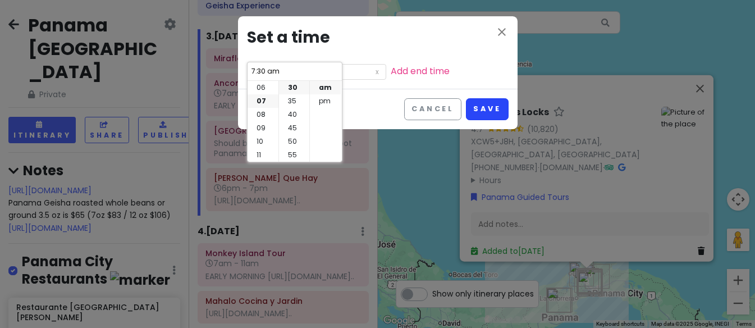 This screenshot has height=328, width=755. I want to click on li: 30, so click(294, 88).